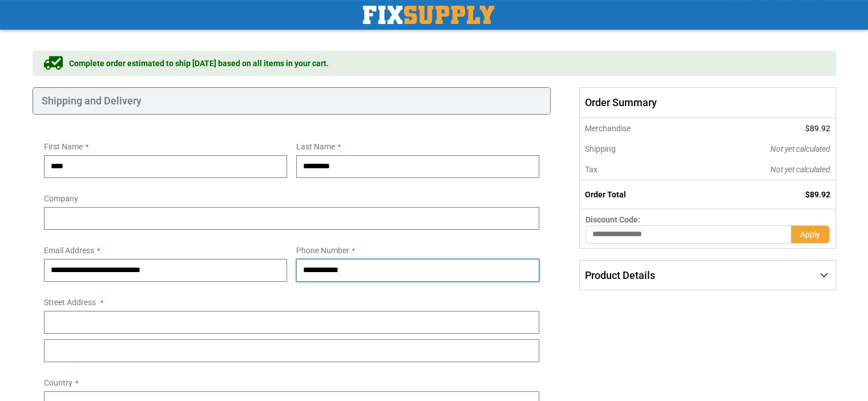 The height and width of the screenshot is (401, 868). What do you see at coordinates (810, 235) in the screenshot?
I see `button: Apply` at bounding box center [810, 235].